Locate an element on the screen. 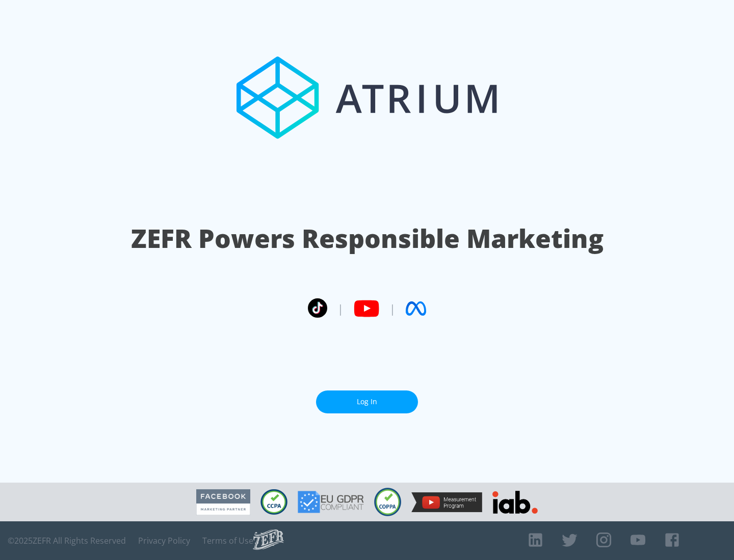 The height and width of the screenshot is (560, 734). h1: ZEFR Powers Responsible Marketing is located at coordinates (367, 238).